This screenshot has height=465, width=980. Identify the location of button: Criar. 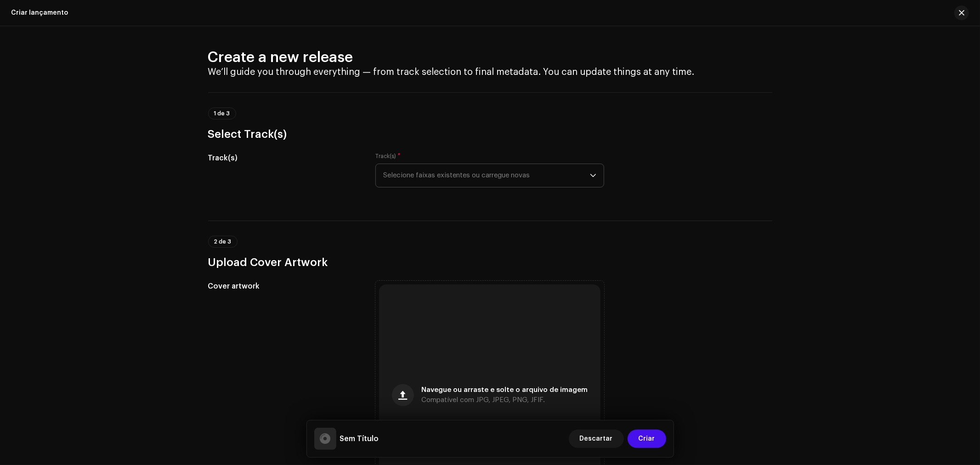
(647, 439).